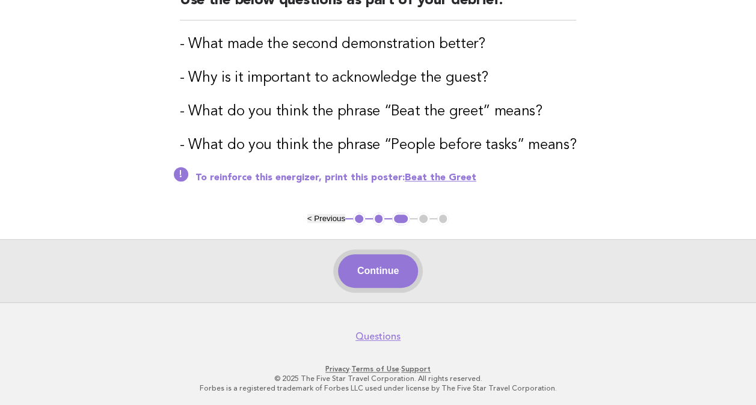 Image resolution: width=756 pixels, height=405 pixels. What do you see at coordinates (375, 369) in the screenshot?
I see `a: Terms of Use` at bounding box center [375, 369].